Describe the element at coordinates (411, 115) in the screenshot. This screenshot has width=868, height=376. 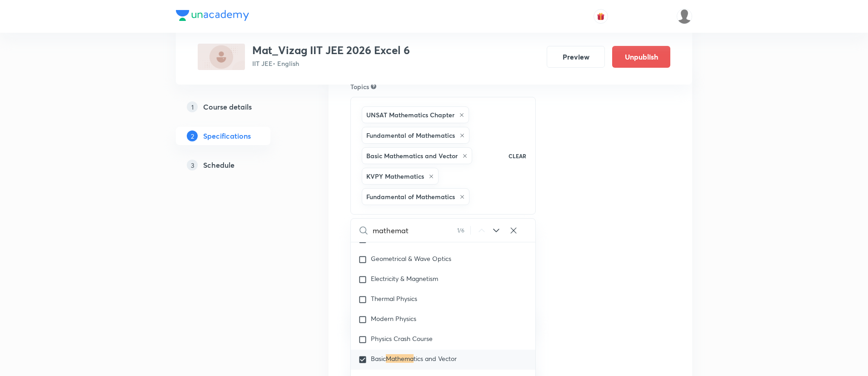
I see `h6: UNSAT Mathematics Chapter` at that location.